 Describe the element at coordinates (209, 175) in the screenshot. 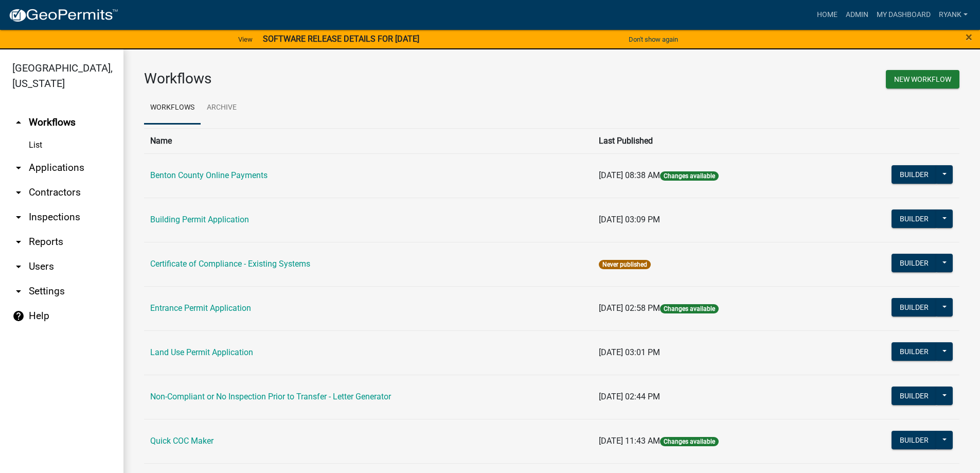

I see `a: Benton County Online Payments` at that location.